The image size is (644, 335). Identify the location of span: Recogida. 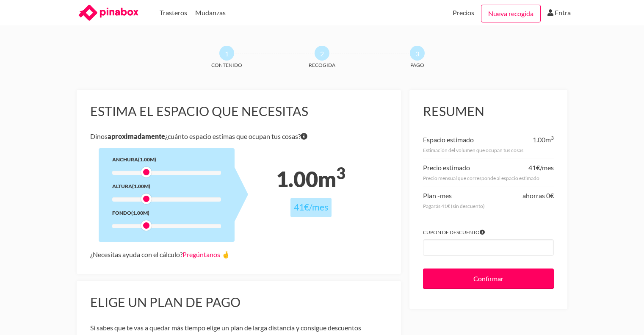
(322, 65).